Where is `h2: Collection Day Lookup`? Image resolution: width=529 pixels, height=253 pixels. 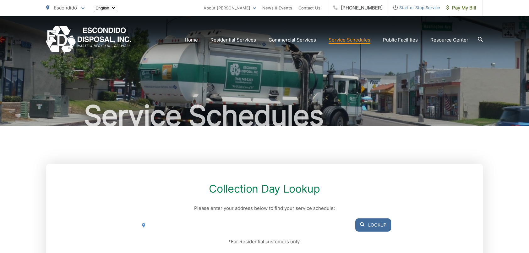 h2: Collection Day Lookup is located at coordinates (265, 189).